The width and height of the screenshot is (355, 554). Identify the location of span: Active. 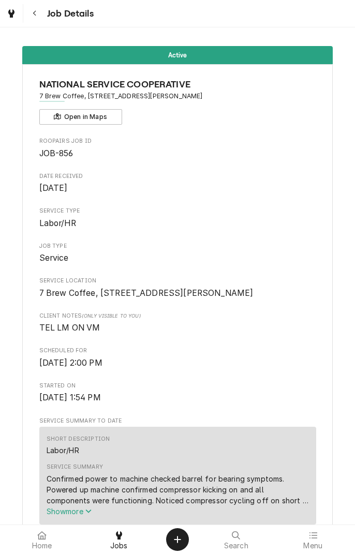
(177, 55).